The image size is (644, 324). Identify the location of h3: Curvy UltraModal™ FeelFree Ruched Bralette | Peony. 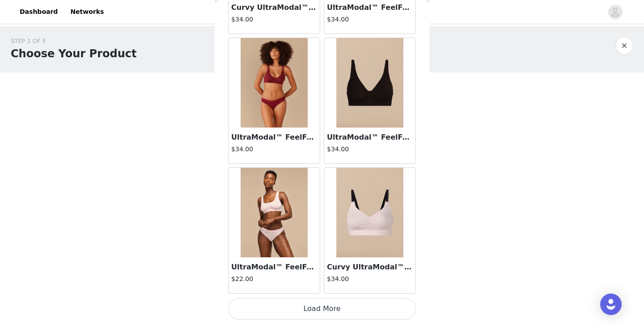
(370, 267).